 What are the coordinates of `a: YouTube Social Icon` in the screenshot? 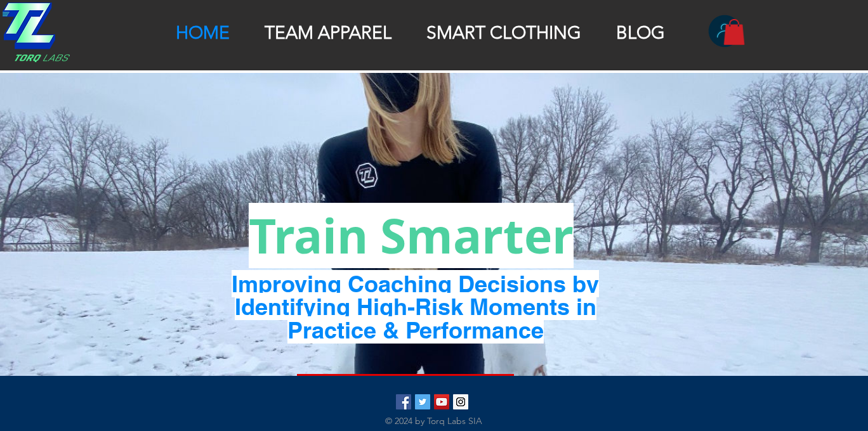 It's located at (442, 402).